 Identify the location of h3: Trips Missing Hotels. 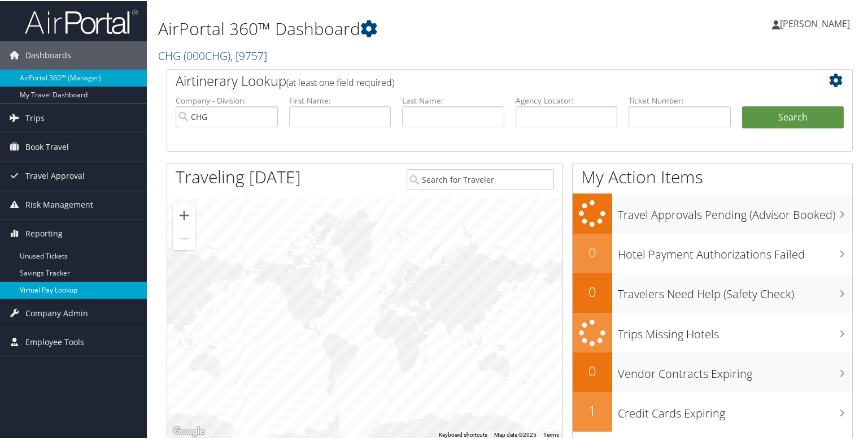
(736, 330).